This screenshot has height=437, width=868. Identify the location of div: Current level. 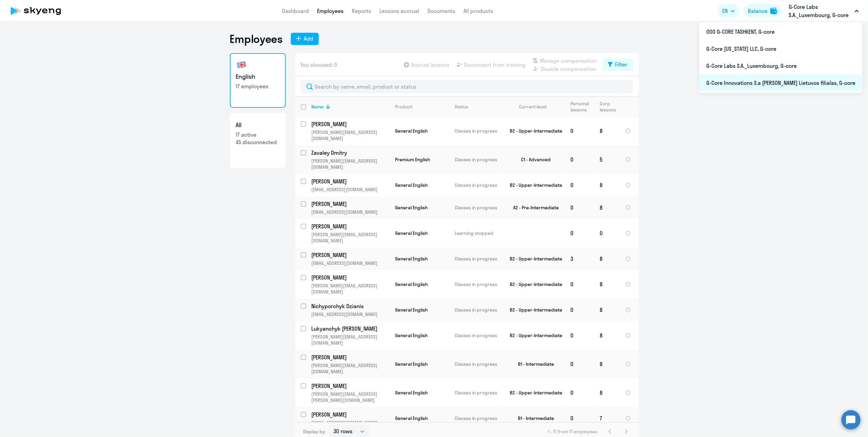
(536, 106).